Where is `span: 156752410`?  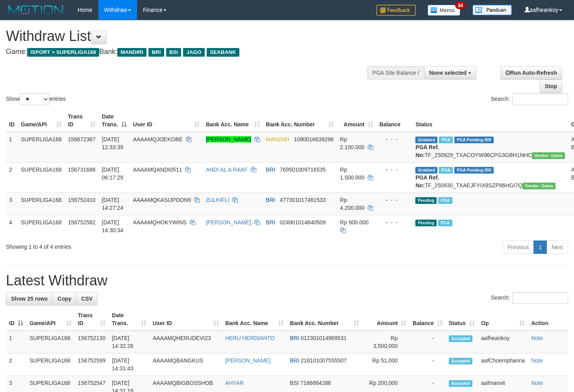 span: 156752410 is located at coordinates (82, 200).